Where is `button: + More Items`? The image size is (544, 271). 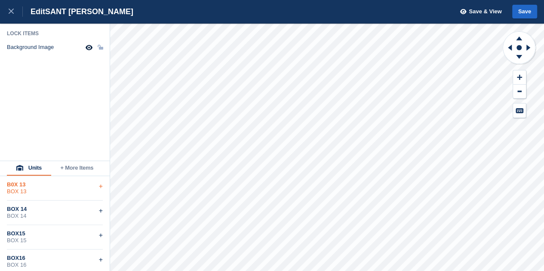 button: + More Items is located at coordinates (77, 169).